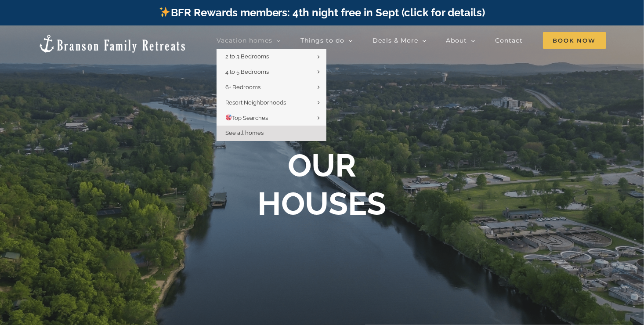  What do you see at coordinates (574, 40) in the screenshot?
I see `a: Book Now` at bounding box center [574, 40].